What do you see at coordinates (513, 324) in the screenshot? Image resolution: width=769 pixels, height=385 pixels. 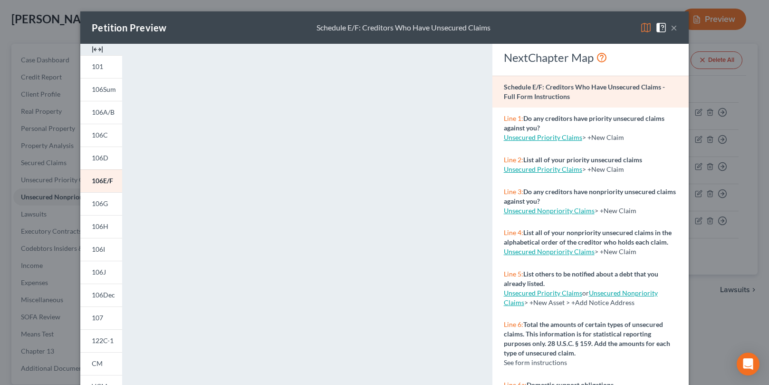 I see `span: Line 6:` at bounding box center [513, 324].